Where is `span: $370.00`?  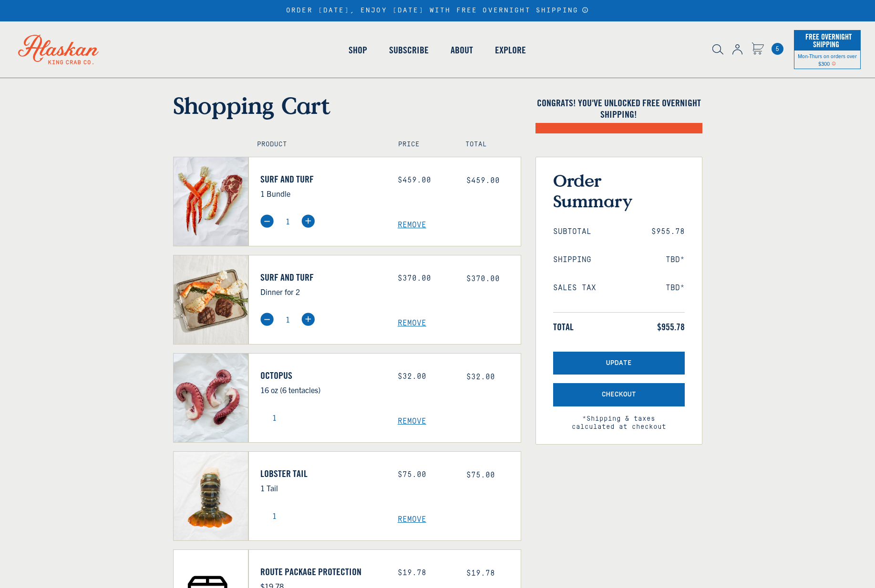 span: $370.00 is located at coordinates (483, 279).